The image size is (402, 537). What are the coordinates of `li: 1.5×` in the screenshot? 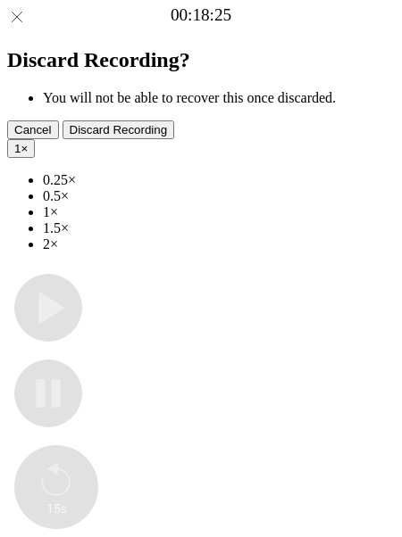 It's located at (219, 228).